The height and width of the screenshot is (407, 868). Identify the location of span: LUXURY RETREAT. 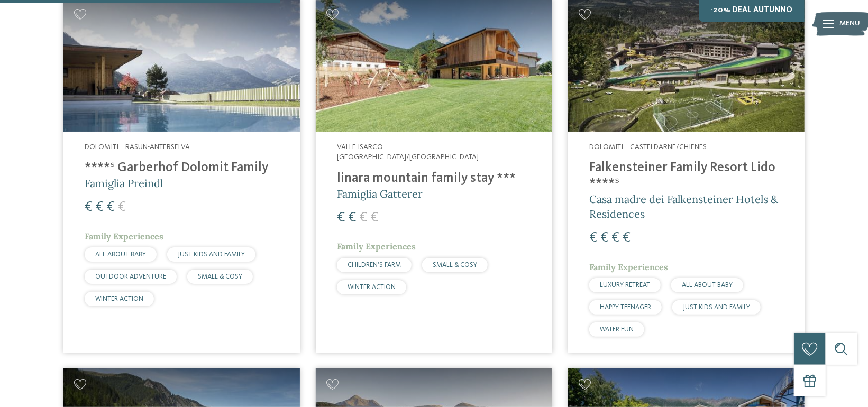
(624, 285).